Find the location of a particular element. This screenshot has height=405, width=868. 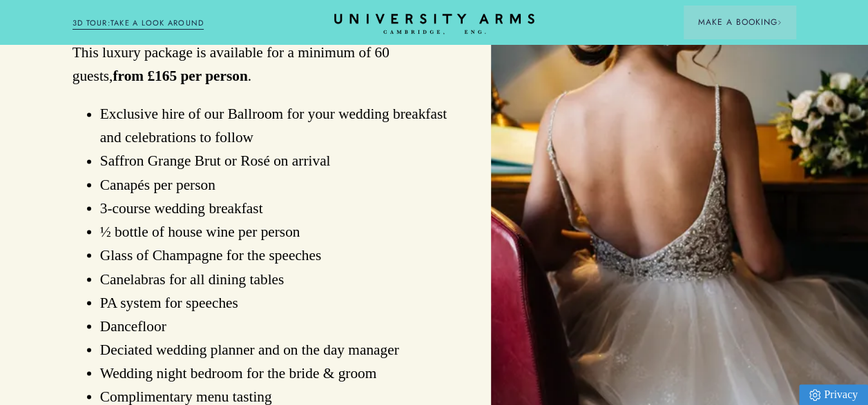

img: Privacy is located at coordinates (815, 395).